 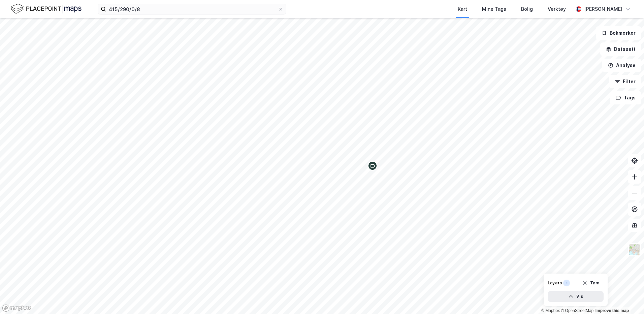 I want to click on a: Mapbox homepage, so click(x=17, y=308).